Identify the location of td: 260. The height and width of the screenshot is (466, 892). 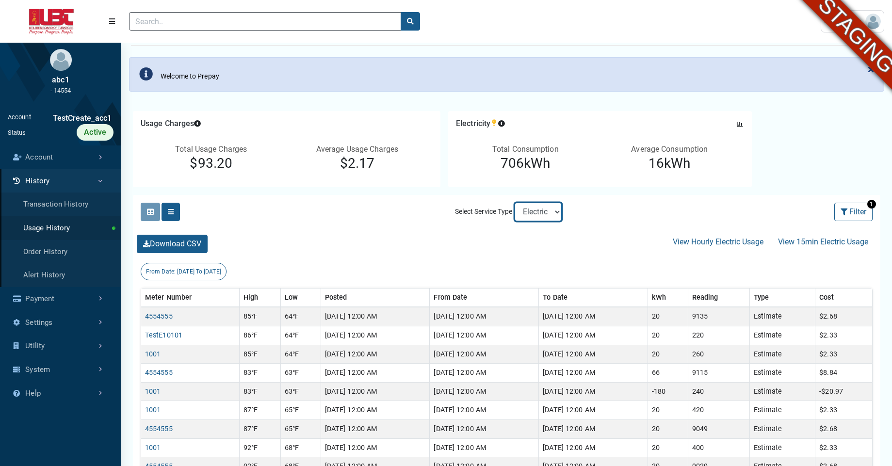
(718, 354).